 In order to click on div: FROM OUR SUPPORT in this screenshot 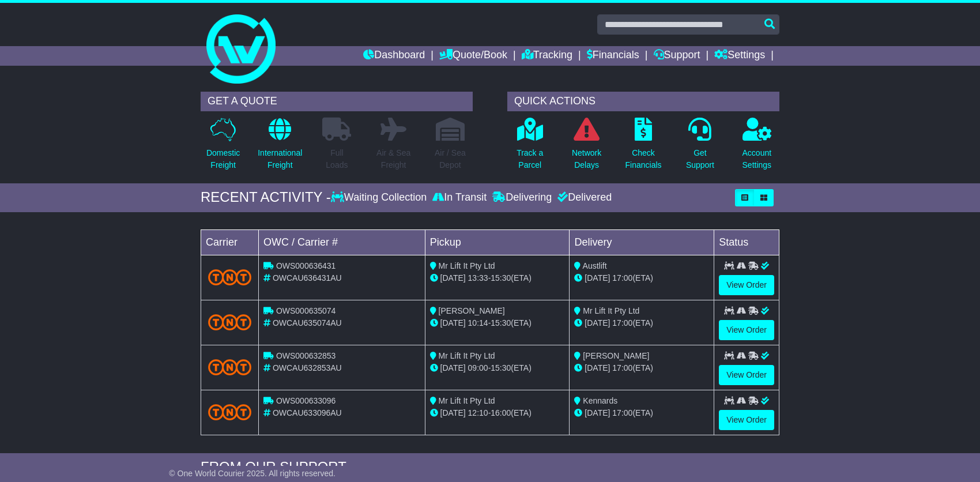, I will do `click(490, 467)`.